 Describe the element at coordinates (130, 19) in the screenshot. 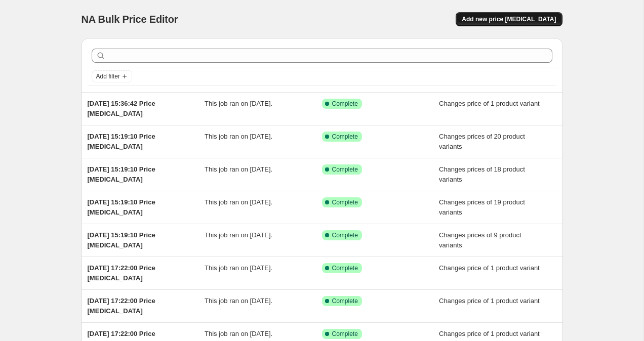

I see `span: NA Bulk Price Editor` at that location.